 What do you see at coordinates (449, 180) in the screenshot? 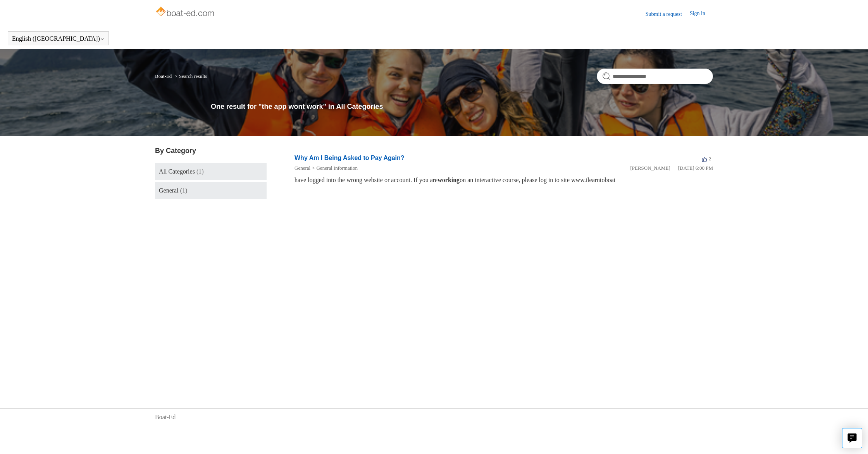
I see `em: working` at bounding box center [449, 180].